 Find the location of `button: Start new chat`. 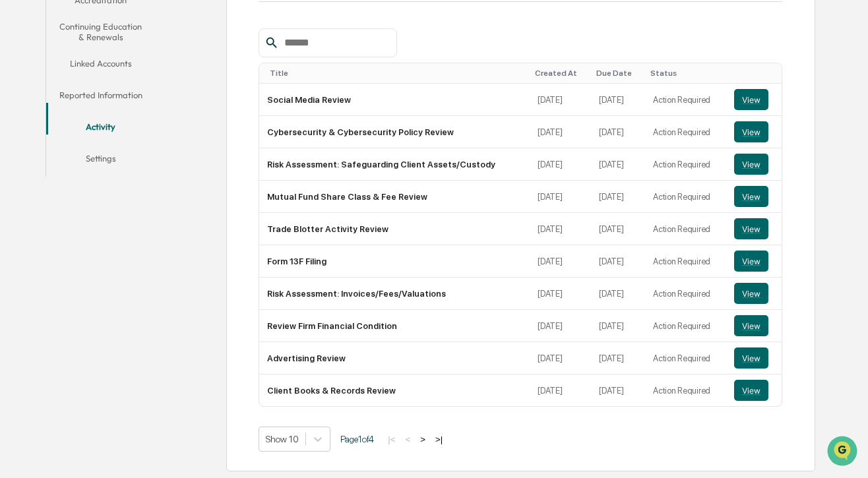

button: Start new chat is located at coordinates (232, 112).